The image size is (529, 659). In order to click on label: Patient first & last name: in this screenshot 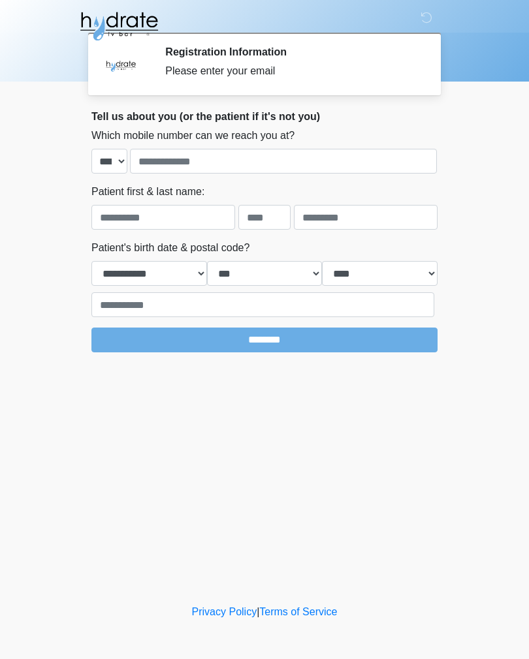, I will do `click(148, 192)`.